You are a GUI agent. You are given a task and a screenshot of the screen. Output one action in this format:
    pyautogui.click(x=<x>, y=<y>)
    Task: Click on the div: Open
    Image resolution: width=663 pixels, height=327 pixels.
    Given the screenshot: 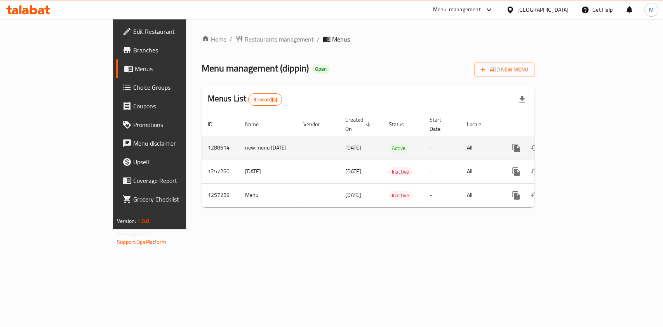 What is the action you would take?
    pyautogui.click(x=321, y=69)
    